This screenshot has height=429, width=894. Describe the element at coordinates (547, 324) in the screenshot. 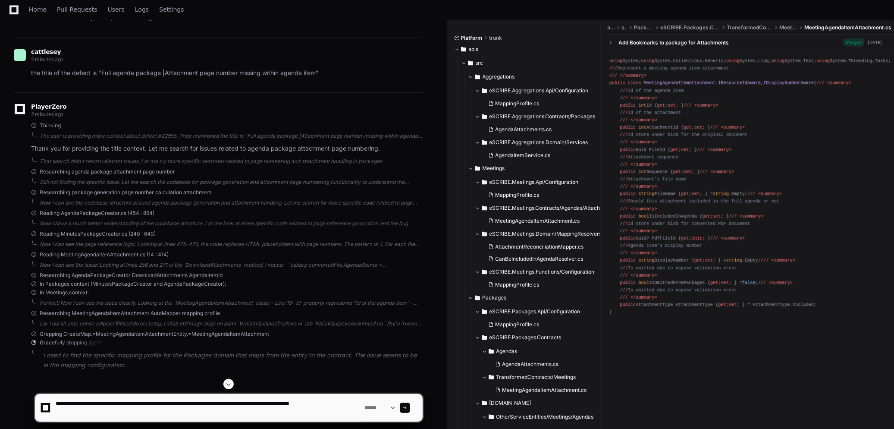

I see `button: MappingProfile.cs` at that location.